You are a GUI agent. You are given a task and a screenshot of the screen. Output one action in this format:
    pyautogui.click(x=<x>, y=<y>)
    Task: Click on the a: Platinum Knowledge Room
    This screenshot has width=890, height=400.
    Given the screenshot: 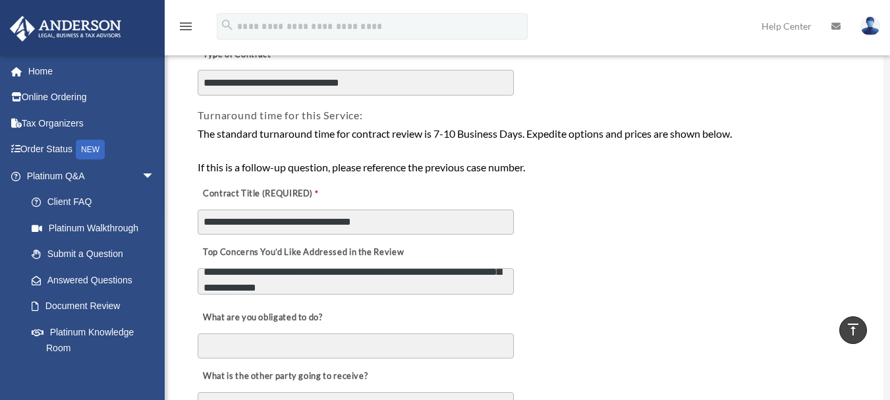 What is the action you would take?
    pyautogui.click(x=96, y=340)
    